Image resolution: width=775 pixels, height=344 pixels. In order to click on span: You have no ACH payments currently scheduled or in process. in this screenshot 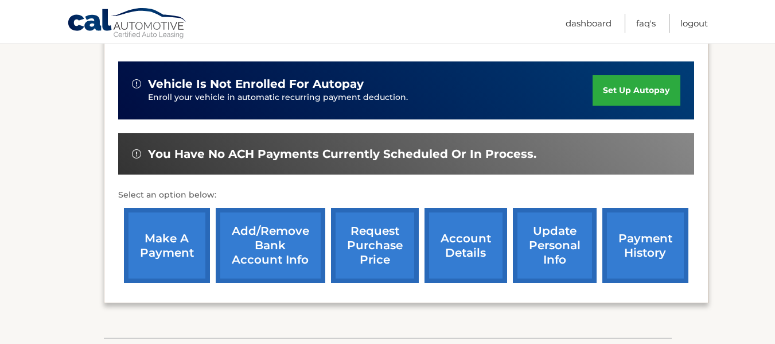, I will do `click(342, 154)`.